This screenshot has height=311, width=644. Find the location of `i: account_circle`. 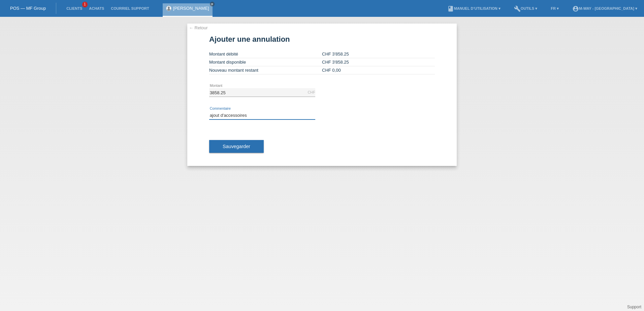

i: account_circle is located at coordinates (575, 9).